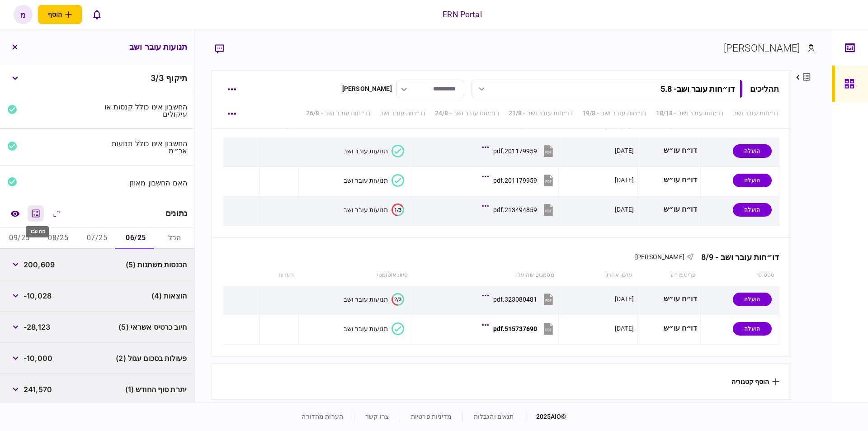  I want to click on div: מ, so click(23, 14).